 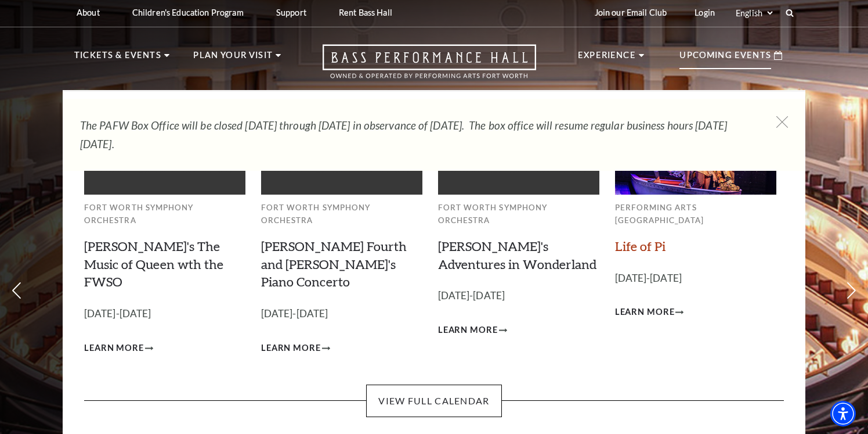 What do you see at coordinates (429, 67) in the screenshot?
I see `a: Open this option` at bounding box center [429, 67].